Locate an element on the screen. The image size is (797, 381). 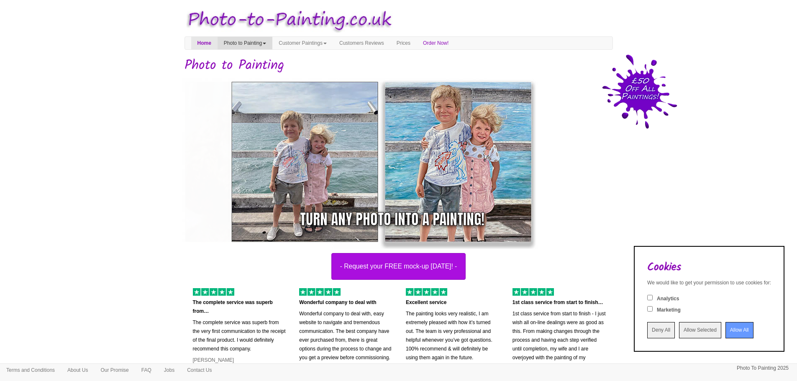
input: Allow All is located at coordinates (739, 330).